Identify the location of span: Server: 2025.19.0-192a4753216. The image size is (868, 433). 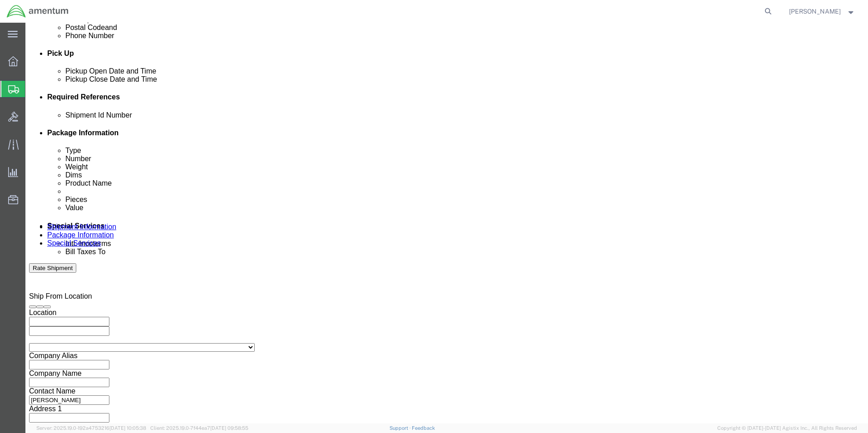
(91, 428).